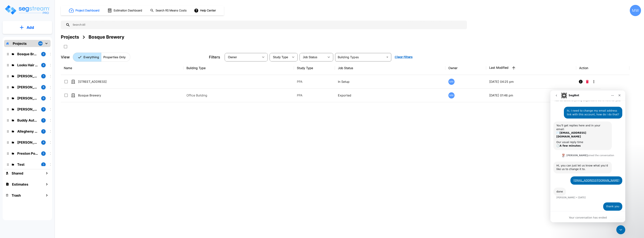 The width and height of the screenshot is (644, 238). Describe the element at coordinates (9, 101) in the screenshot. I see `div: done` at that location.